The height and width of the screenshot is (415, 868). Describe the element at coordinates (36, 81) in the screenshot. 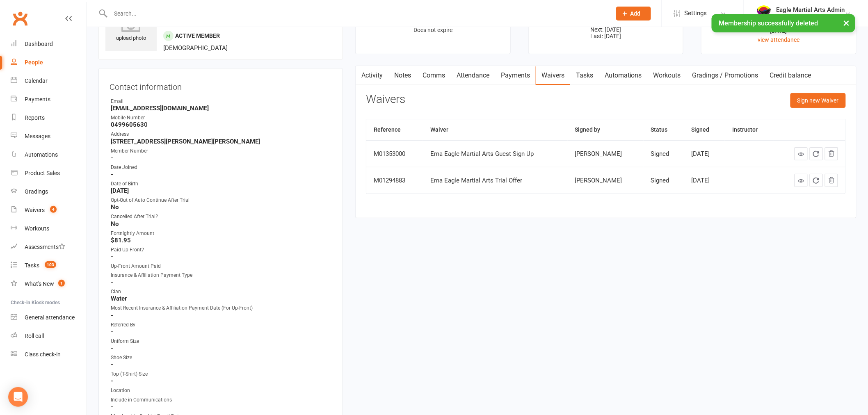

I see `div: Calendar` at that location.